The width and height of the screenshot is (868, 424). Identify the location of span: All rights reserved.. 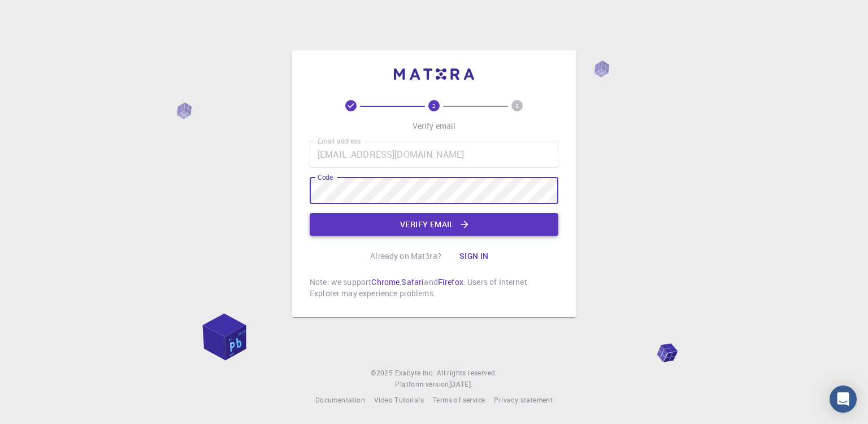
(466, 373).